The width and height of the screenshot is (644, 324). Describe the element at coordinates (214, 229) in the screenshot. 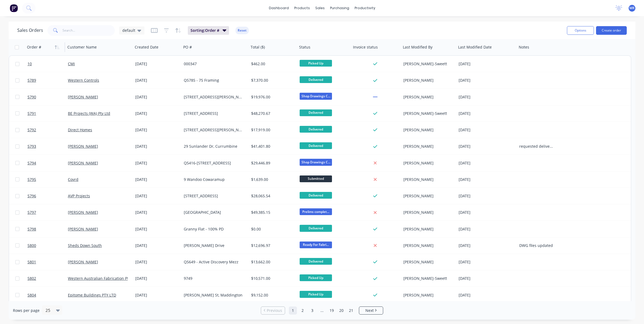

I see `div: Granny Flat - 100% PD` at that location.